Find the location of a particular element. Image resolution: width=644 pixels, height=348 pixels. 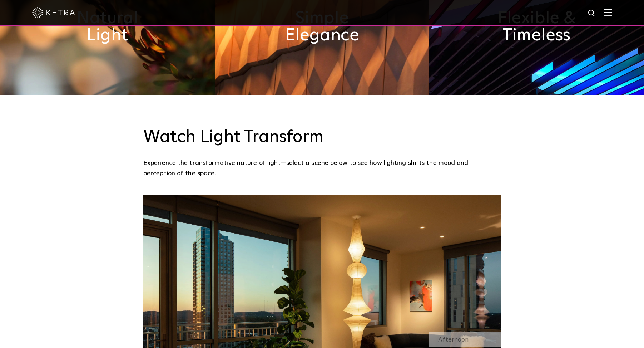

img: search icon is located at coordinates (592, 13).